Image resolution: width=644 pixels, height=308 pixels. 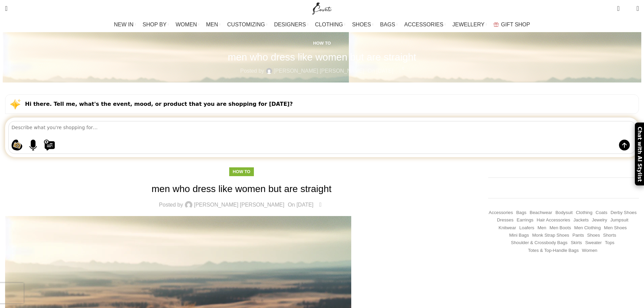 I want to click on a: DESIGNERS, so click(x=291, y=25).